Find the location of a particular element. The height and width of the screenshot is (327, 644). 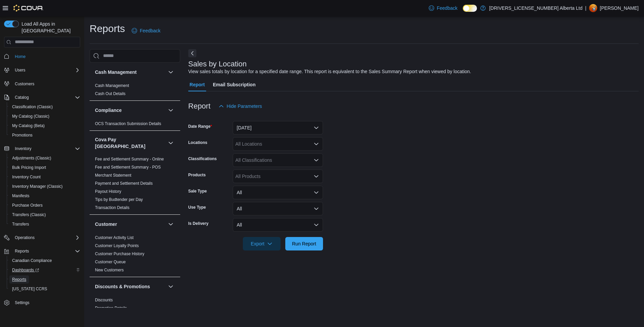

span: Hide Parameters is located at coordinates (244, 106).